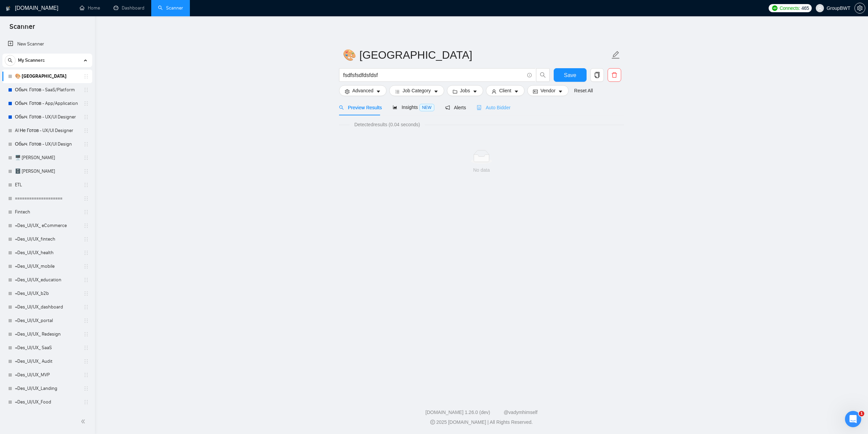  Describe the element at coordinates (90, 8) in the screenshot. I see `a: homeHome` at that location.